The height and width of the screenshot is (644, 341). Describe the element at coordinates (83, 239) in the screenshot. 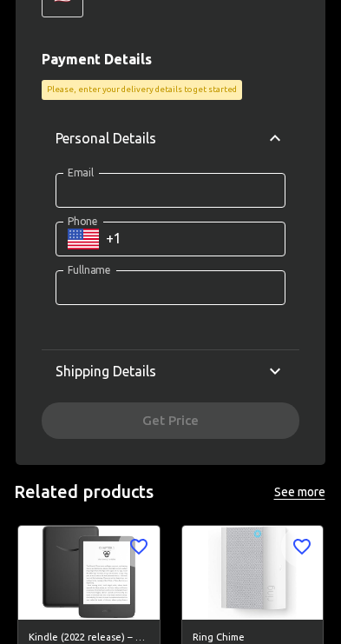

I see `button: Select country` at that location.